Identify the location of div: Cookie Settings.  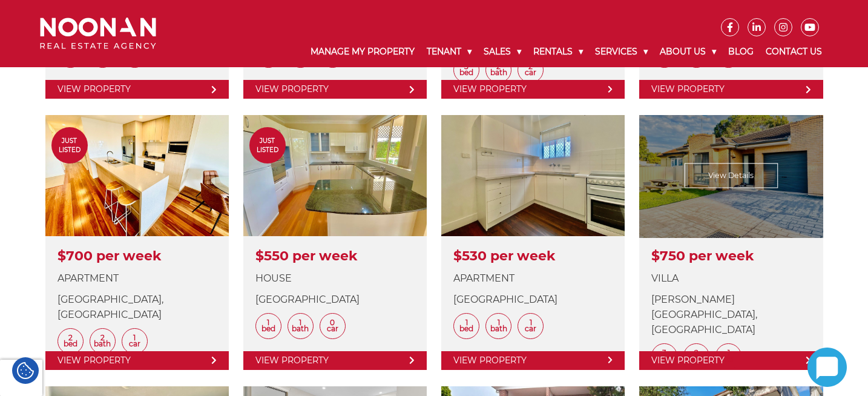
(25, 371).